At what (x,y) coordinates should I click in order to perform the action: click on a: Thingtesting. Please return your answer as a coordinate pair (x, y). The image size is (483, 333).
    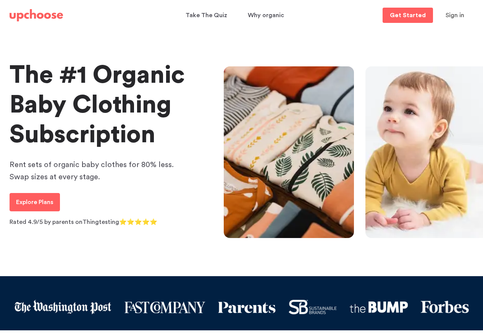
    Looking at the image, I should click on (101, 222).